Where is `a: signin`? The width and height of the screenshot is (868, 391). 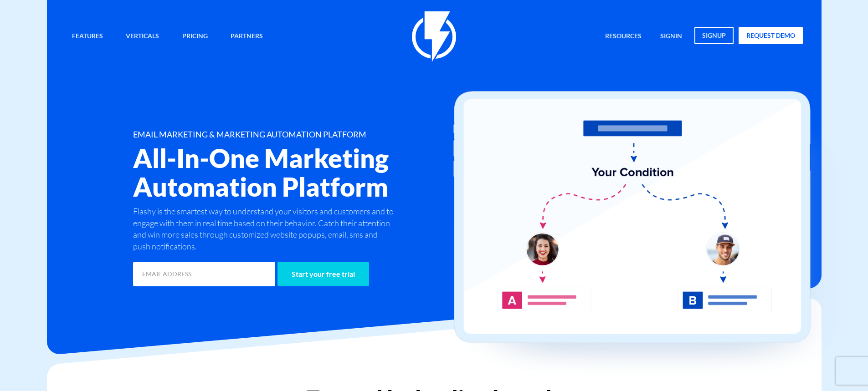 a: signin is located at coordinates (671, 36).